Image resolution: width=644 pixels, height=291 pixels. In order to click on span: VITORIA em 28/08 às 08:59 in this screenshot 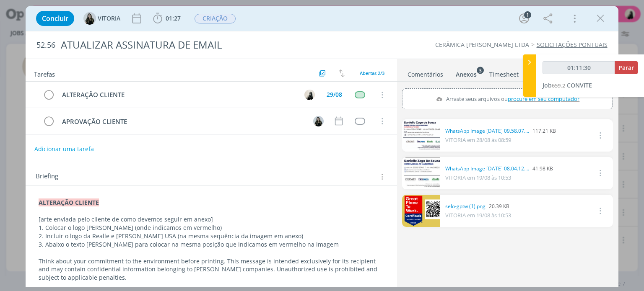, I will do `click(478, 140)`.